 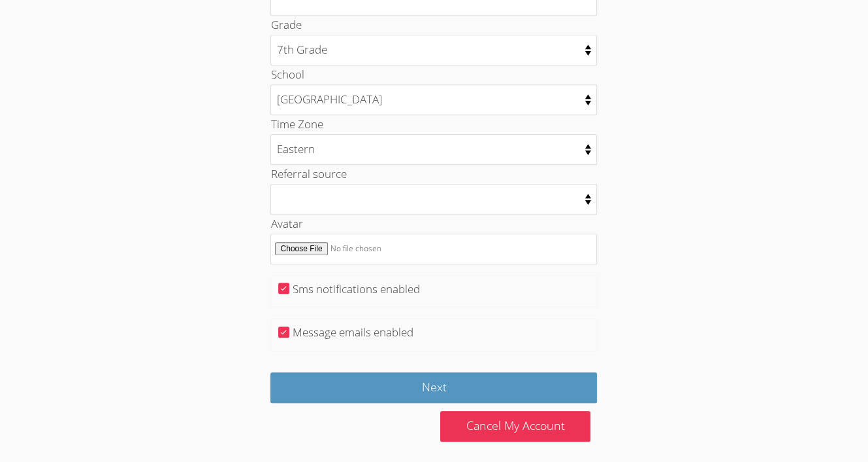 What do you see at coordinates (434, 387) in the screenshot?
I see `input: Next` at bounding box center [434, 387].